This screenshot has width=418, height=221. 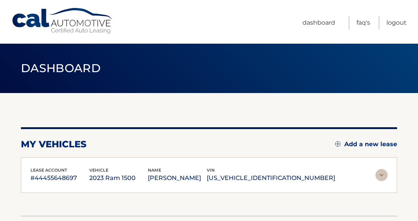 I want to click on a: Cal Automotive, so click(x=63, y=21).